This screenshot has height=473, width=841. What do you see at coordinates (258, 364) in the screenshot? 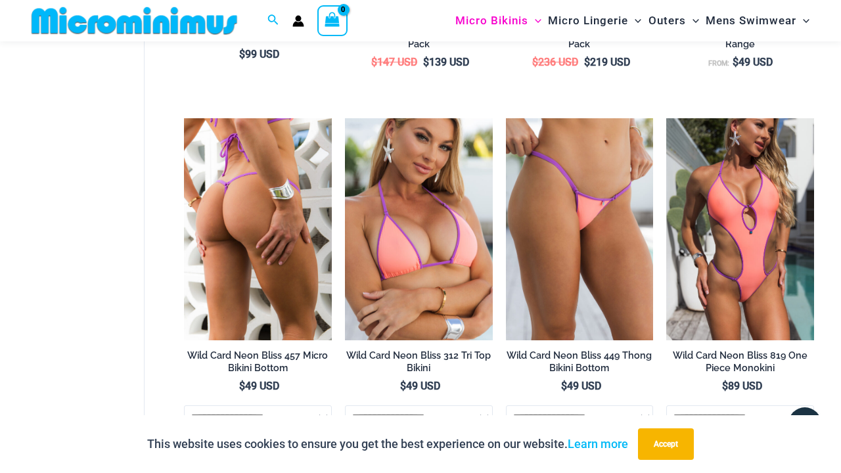
I see `a: Wild Card Neon Bliss 457 Micro Bikini Bottom` at bounding box center [258, 364].